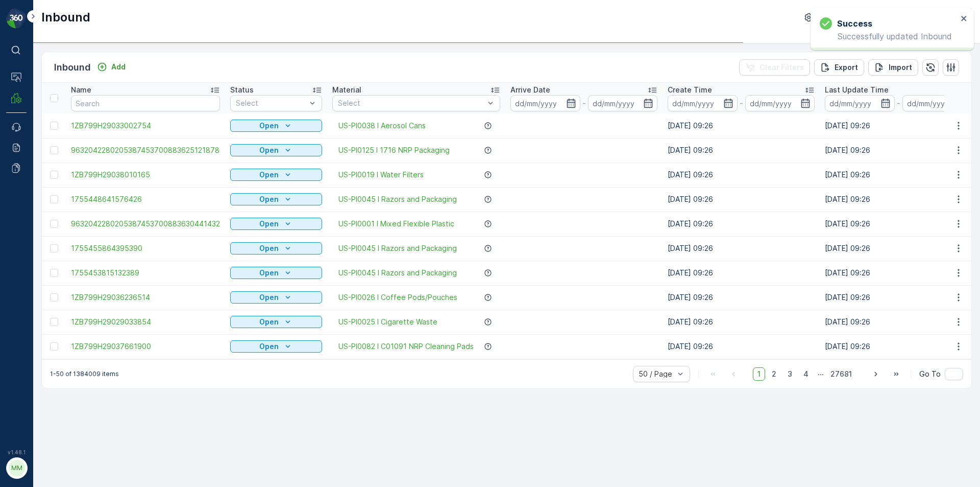 The height and width of the screenshot is (487, 980). I want to click on span: 1ZB799H29038010165, so click(145, 175).